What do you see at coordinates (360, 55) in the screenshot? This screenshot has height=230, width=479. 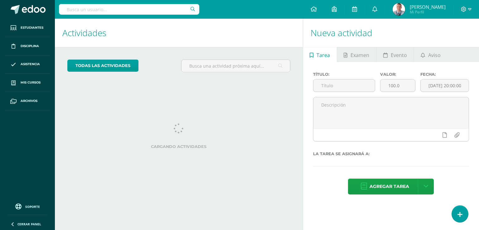 I see `span: Examen` at bounding box center [360, 55].